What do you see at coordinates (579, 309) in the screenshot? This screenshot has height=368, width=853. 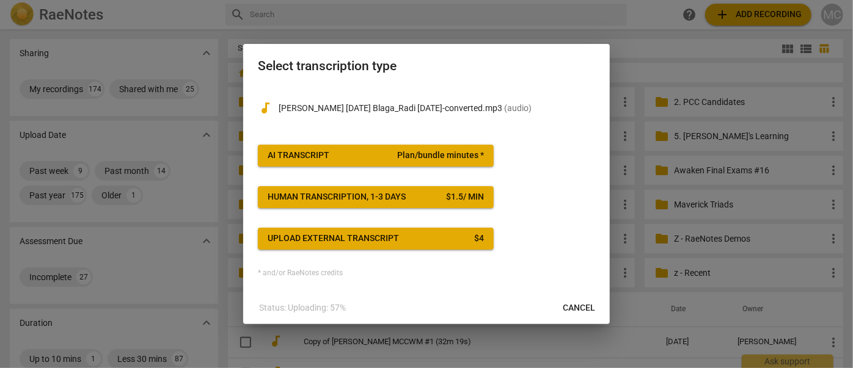 I see `span: Cancel` at bounding box center [579, 309].